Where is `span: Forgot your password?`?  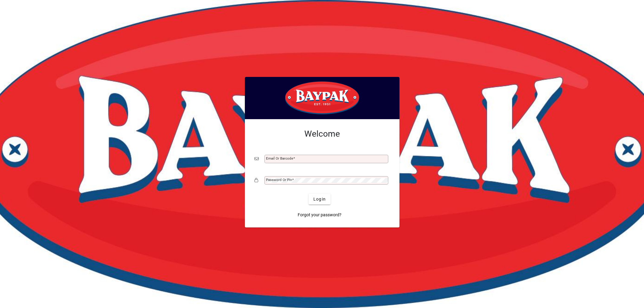
span: Forgot your password? is located at coordinates (320, 215).